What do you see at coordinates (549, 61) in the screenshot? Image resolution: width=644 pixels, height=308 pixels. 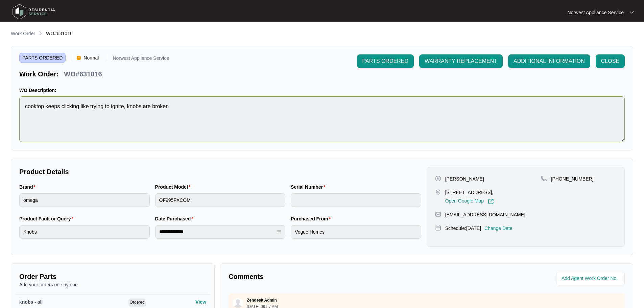 I see `span: ADDITIONAL INFORMATION` at bounding box center [549, 61].